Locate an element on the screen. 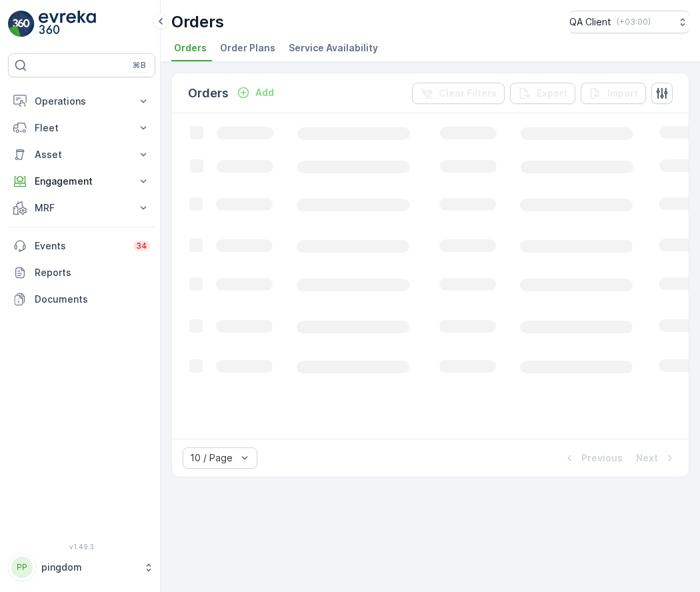 Image resolution: width=700 pixels, height=592 pixels. button: Fleet is located at coordinates (82, 128).